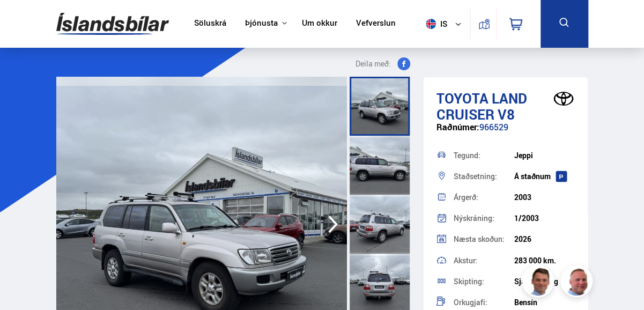  I want to click on span: Toyota, so click(462, 98).